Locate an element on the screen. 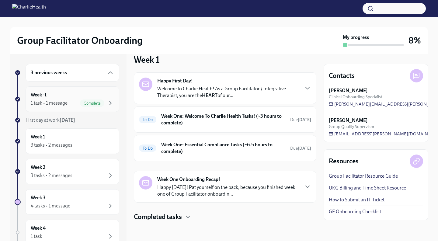 The height and width of the screenshot is (247, 438). h4: Contacts is located at coordinates (341, 76).